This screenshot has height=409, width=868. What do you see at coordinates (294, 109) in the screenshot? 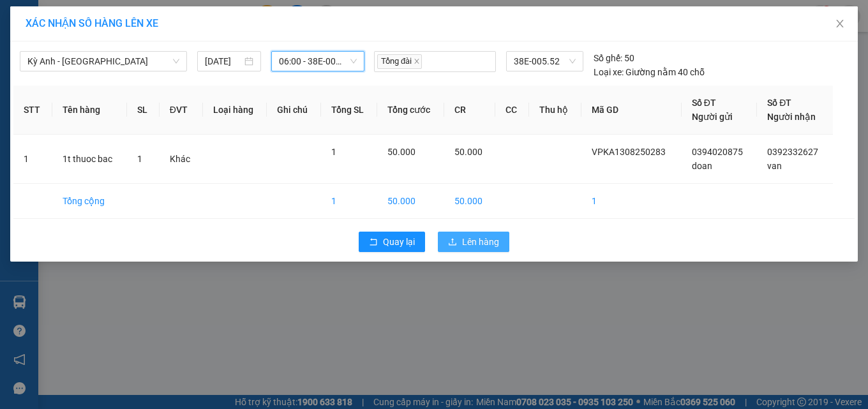
I see `th: Ghi chú` at bounding box center [294, 109].